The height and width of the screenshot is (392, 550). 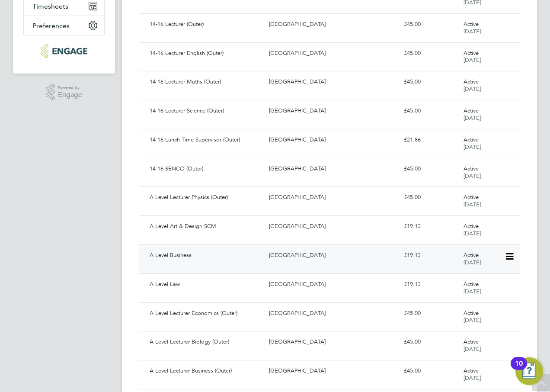 I want to click on button: Open Resource Center, 10 new notifications, so click(x=529, y=371).